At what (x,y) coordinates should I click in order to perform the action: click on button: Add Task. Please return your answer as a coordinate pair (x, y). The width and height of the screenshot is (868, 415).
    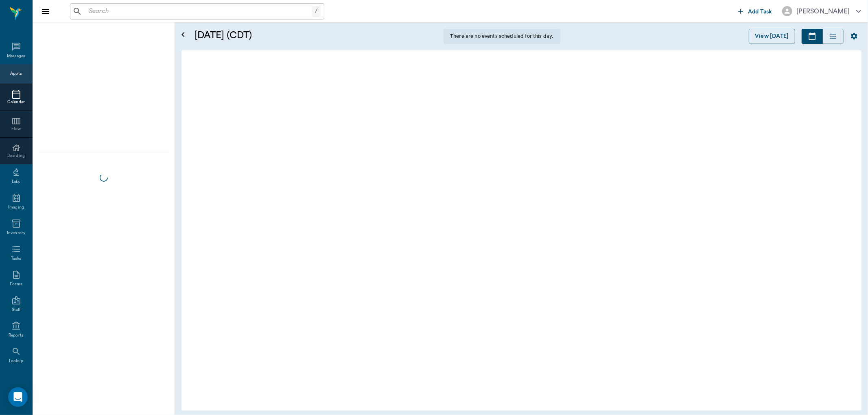
    Looking at the image, I should click on (755, 11).